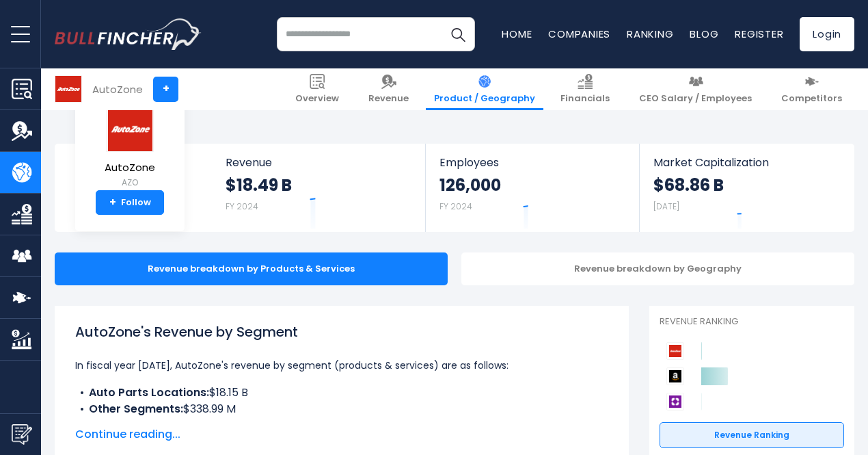 This screenshot has height=455, width=868. What do you see at coordinates (759, 34) in the screenshot?
I see `a: Register` at bounding box center [759, 34].